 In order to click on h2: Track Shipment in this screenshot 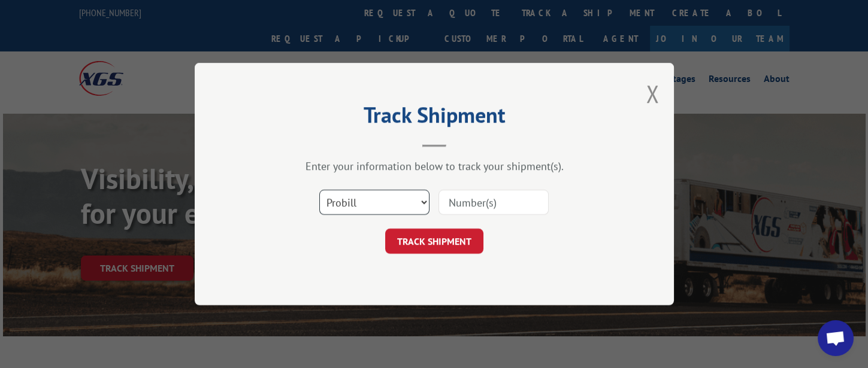, I will do `click(434, 118)`.